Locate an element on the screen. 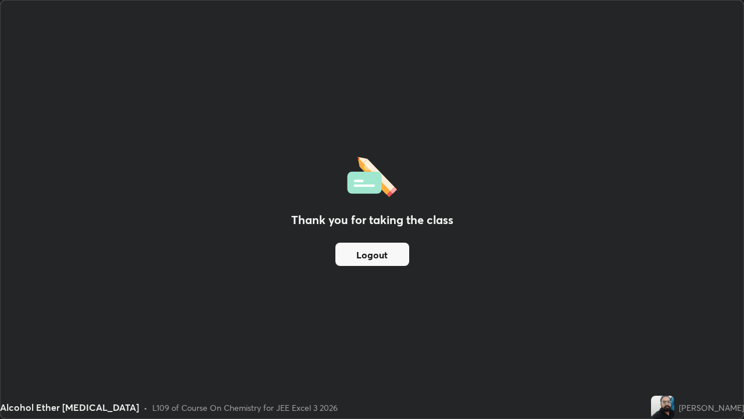  img: 43ce2ccaa3f94e769f93b6c8490396b9.jpg is located at coordinates (663, 407).